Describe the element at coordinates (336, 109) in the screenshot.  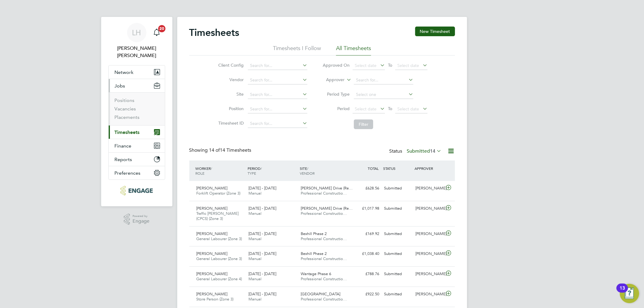
I see `label: Period` at that location.